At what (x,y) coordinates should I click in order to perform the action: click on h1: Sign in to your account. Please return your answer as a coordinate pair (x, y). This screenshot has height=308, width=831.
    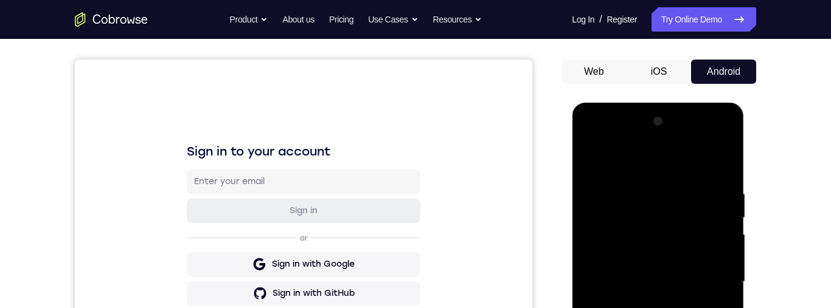
    Looking at the image, I should click on (229, 92).